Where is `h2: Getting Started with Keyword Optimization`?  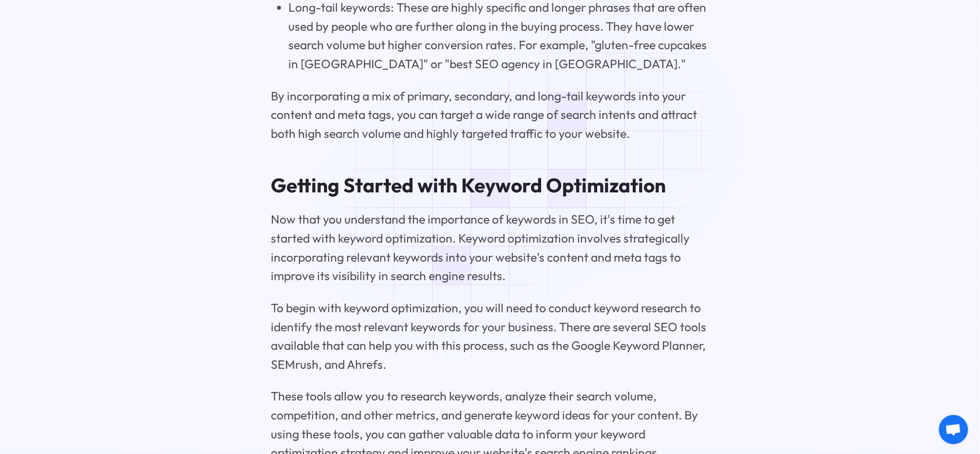 h2: Getting Started with Keyword Optimization is located at coordinates (490, 185).